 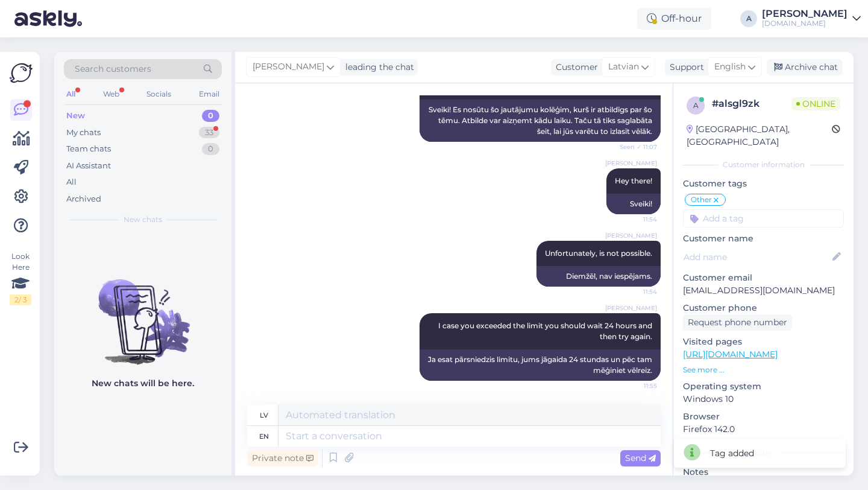 What do you see at coordinates (89, 149) in the screenshot?
I see `div: Team chats` at bounding box center [89, 149].